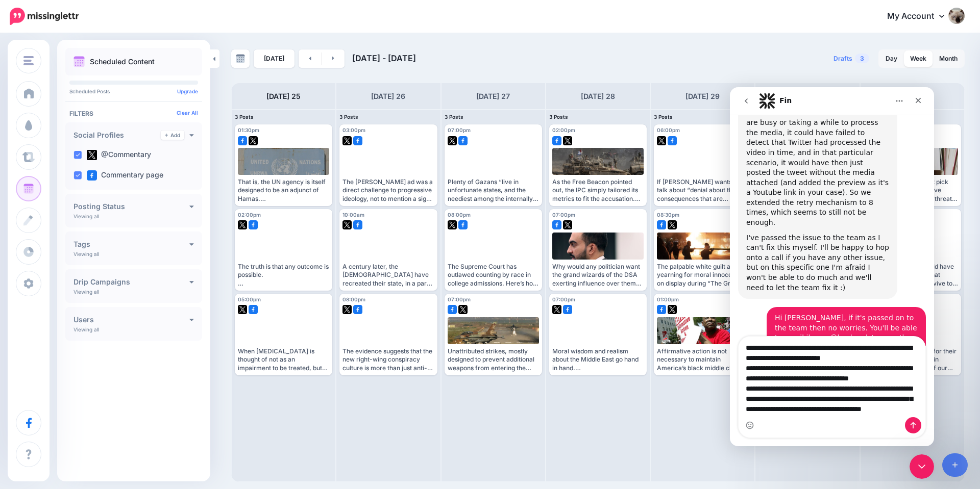 This screenshot has height=489, width=980. What do you see at coordinates (37, 14) in the screenshot?
I see `img: Profile image for Fin` at bounding box center [37, 14].